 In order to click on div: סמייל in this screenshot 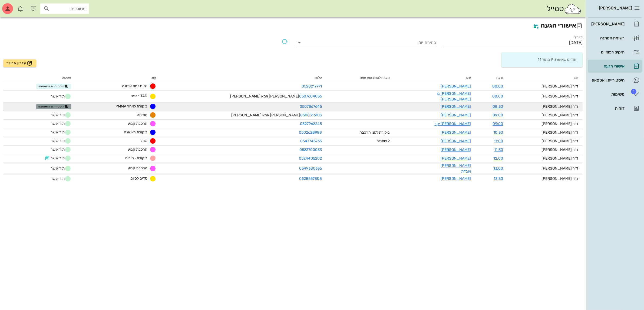, I will do `click(564, 9)`.